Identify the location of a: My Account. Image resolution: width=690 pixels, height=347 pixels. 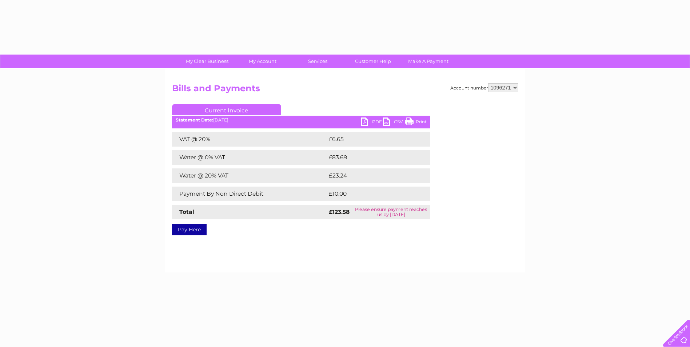
(262, 61).